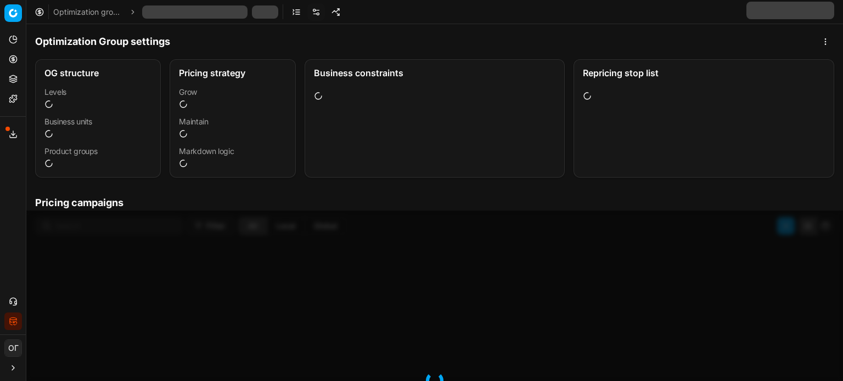  Describe the element at coordinates (232, 151) in the screenshot. I see `dt: Markdown logic` at that location.